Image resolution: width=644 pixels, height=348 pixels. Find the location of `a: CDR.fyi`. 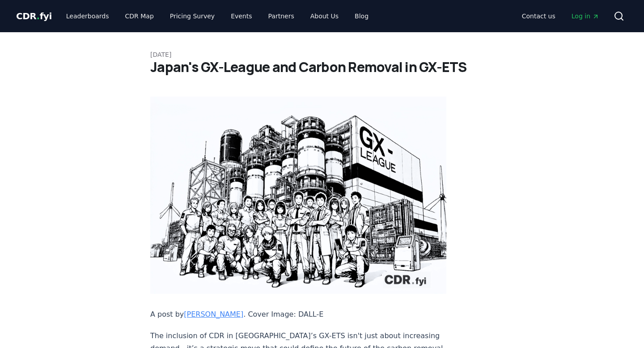

a: CDR.fyi is located at coordinates (34, 16).